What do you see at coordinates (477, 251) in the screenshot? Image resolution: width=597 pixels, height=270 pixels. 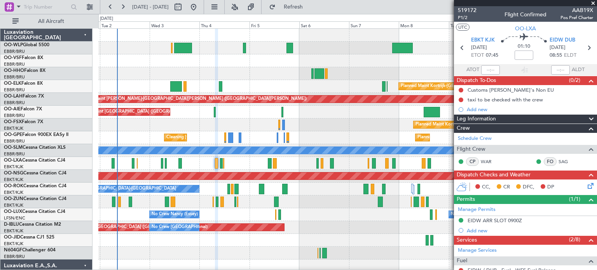 I see `a: Manage Services` at bounding box center [477, 251].